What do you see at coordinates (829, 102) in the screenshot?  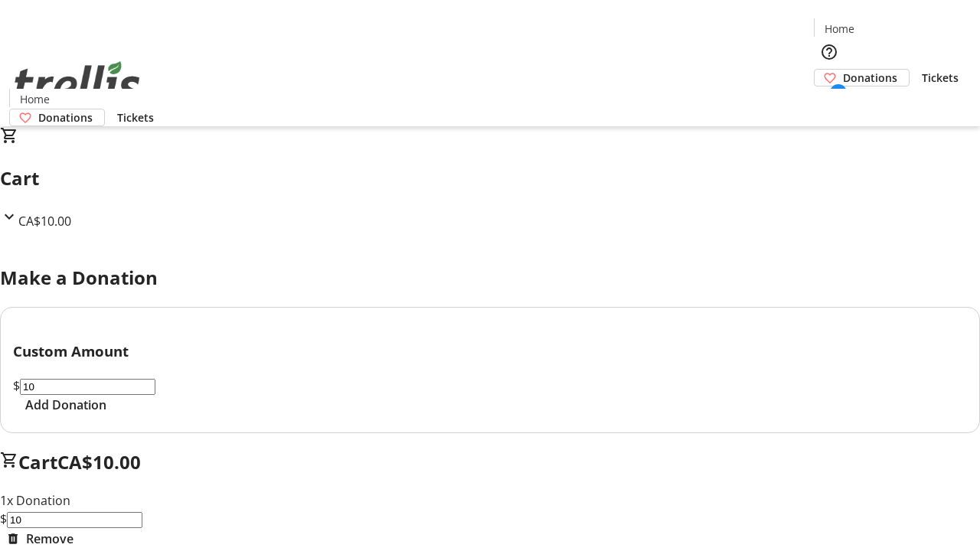 I see `button: Cart` at bounding box center [829, 102].